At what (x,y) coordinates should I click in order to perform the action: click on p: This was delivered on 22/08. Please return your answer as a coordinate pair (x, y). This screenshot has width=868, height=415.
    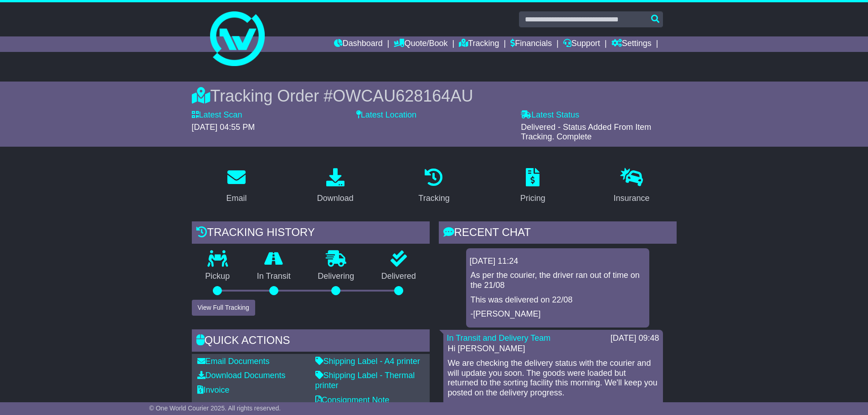
    Looking at the image, I should click on (557, 301).